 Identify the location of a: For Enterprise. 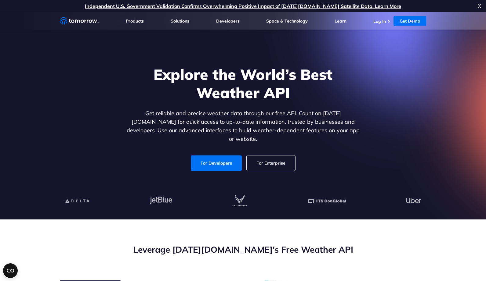
(271, 163).